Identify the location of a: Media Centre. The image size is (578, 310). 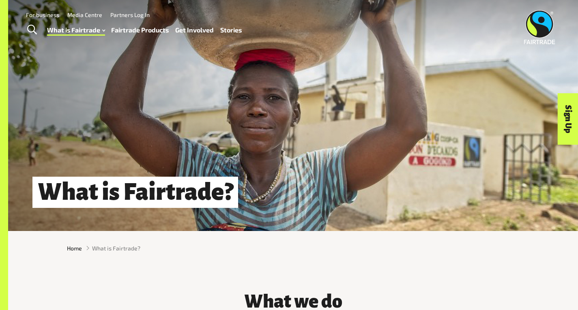
(85, 15).